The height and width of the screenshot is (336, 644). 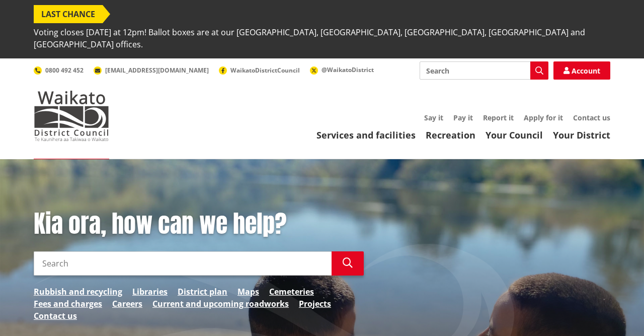 What do you see at coordinates (543, 117) in the screenshot?
I see `a: Apply for it` at bounding box center [543, 117].